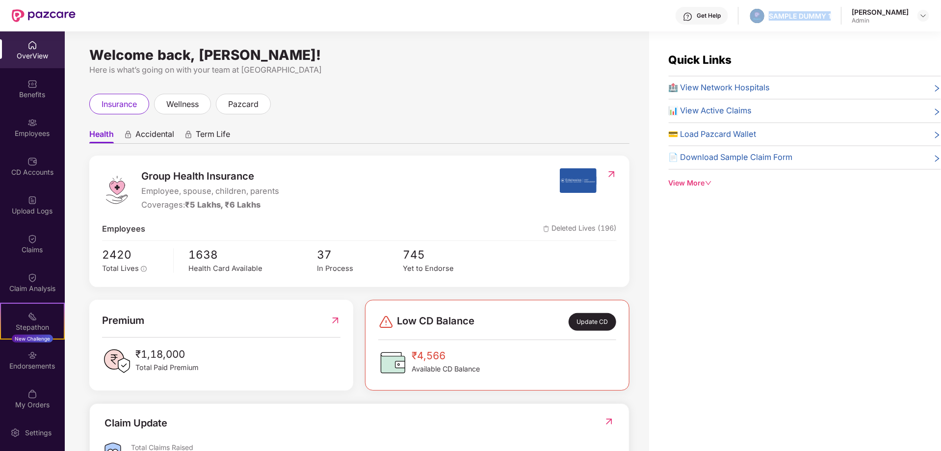 This screenshot has width=941, height=451. Describe the element at coordinates (144, 269) in the screenshot. I see `span: info-circle` at that location.